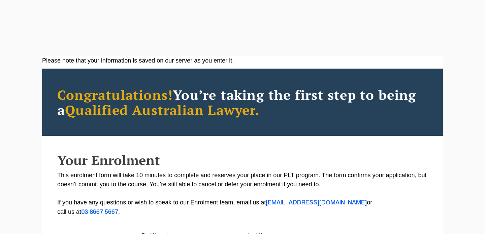 Image resolution: width=485 pixels, height=234 pixels. I want to click on h2: Your Enrolment, so click(243, 160).